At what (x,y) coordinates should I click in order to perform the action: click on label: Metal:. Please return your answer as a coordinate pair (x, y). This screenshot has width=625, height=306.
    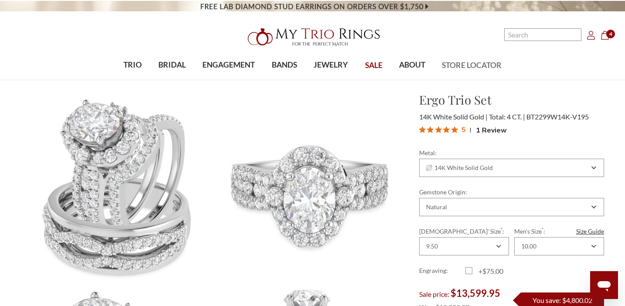
    Looking at the image, I should click on (512, 153).